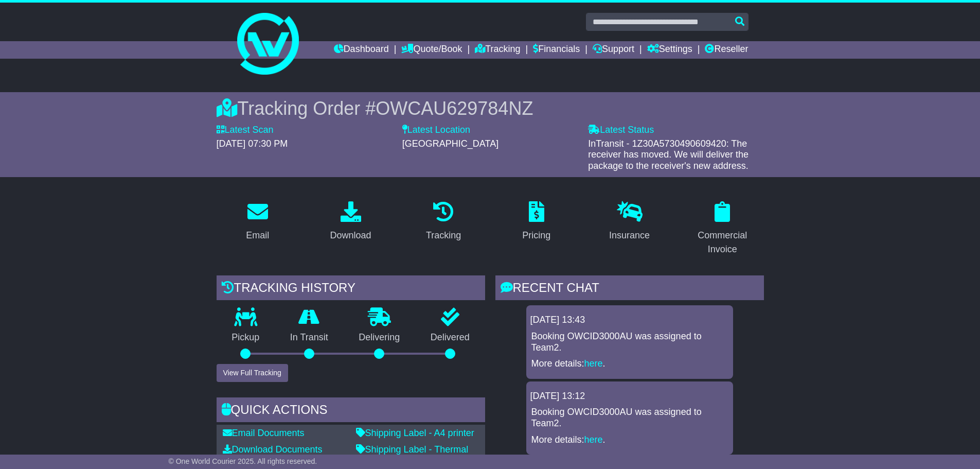 This screenshot has height=469, width=980. Describe the element at coordinates (431, 50) in the screenshot. I see `a: Quote/Book` at that location.